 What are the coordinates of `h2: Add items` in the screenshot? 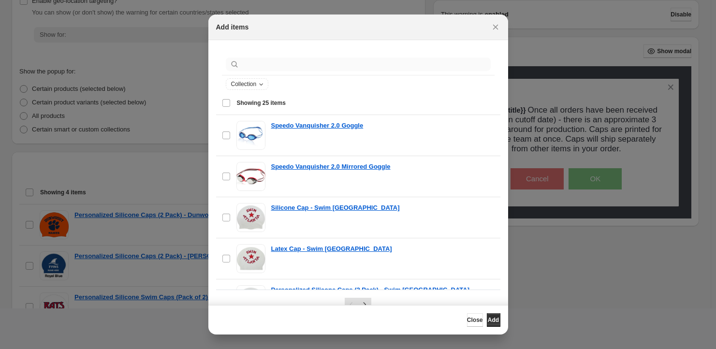 It's located at (233, 27).